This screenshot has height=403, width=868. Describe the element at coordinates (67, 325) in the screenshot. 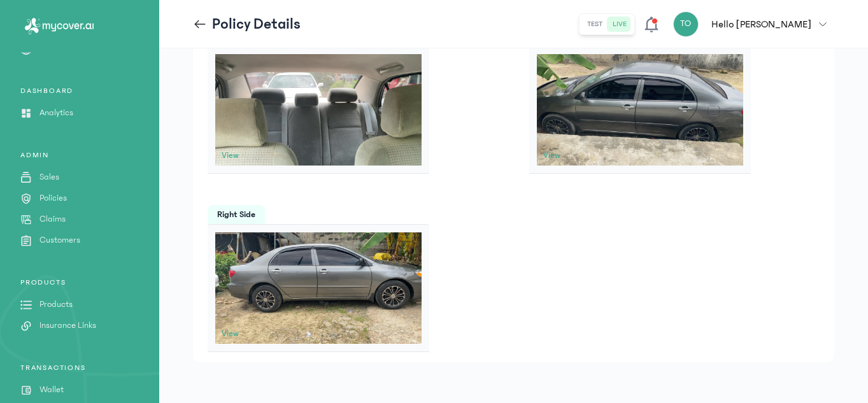

I see `p: Insurance Links` at that location.